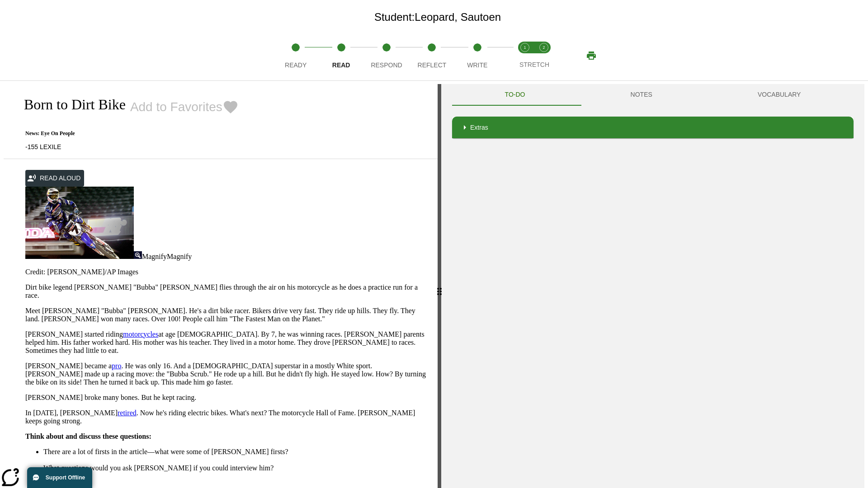  Describe the element at coordinates (138, 255) in the screenshot. I see `img: Magnify` at that location.